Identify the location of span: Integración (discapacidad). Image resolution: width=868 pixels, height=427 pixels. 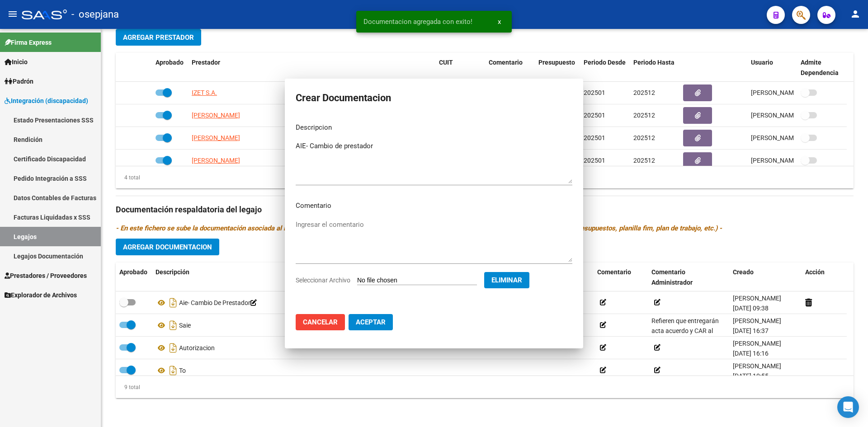
(46, 101).